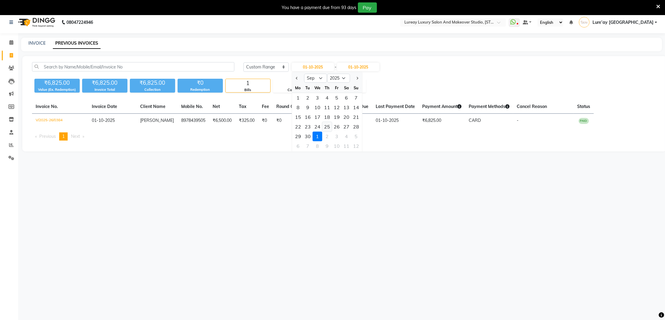 The width and height of the screenshot is (665, 320). Describe the element at coordinates (47, 107) in the screenshot. I see `span: Invoice No.` at that location.